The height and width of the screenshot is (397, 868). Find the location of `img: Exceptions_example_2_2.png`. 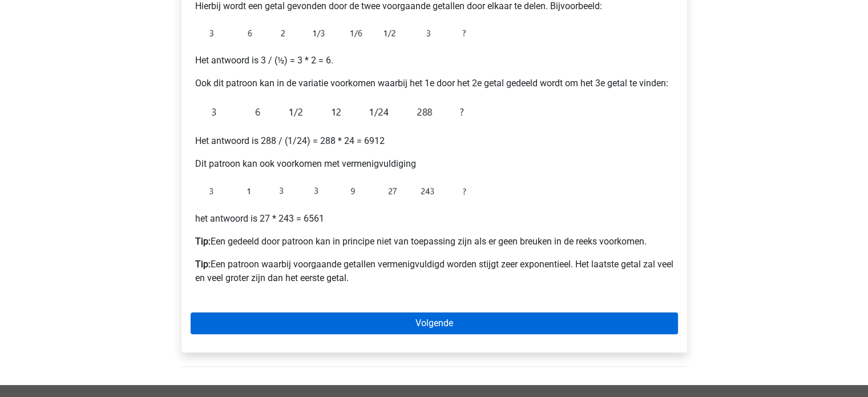

img: Exceptions_example_2_2.png is located at coordinates (338, 112).